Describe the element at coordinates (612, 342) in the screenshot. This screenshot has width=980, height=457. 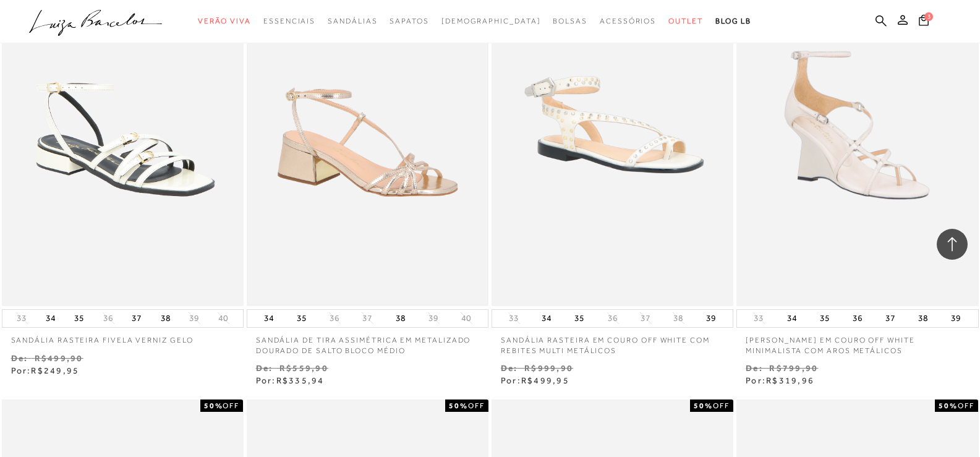
I see `a: SANDÁLIA RASTEIRA EM COURO OFF WHITE COM REBITES MULTI METÁLICOS` at that location.